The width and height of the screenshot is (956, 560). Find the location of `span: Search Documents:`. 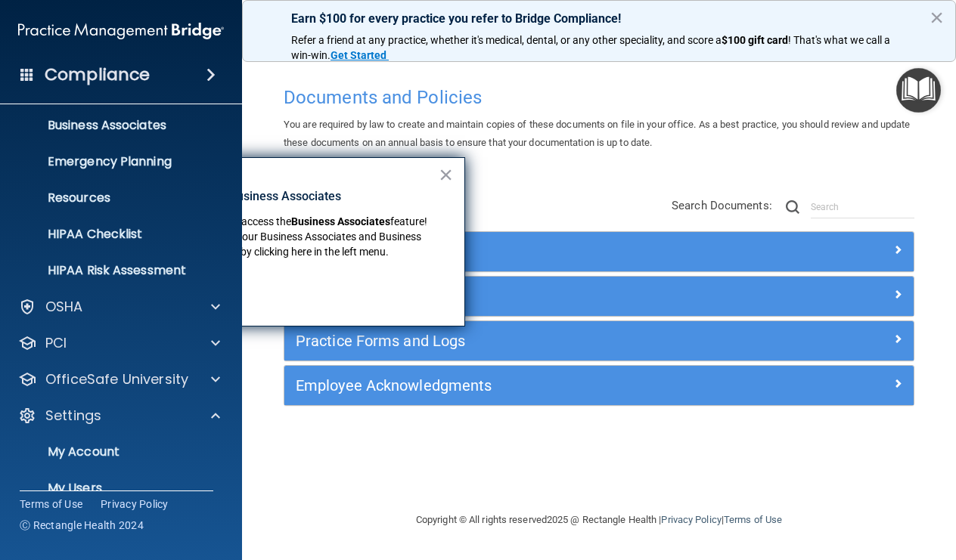

span: Search Documents: is located at coordinates (721, 205).